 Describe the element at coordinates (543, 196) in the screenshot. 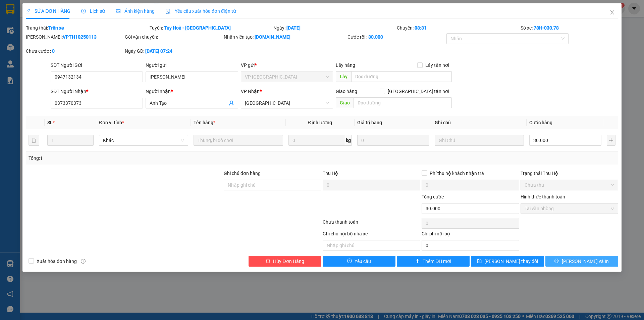

I see `label: Hình thức thanh toán` at that location.